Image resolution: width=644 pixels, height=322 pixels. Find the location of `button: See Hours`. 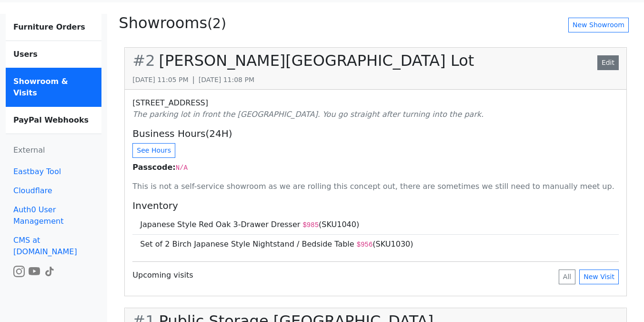

button: See Hours is located at coordinates (154, 150).